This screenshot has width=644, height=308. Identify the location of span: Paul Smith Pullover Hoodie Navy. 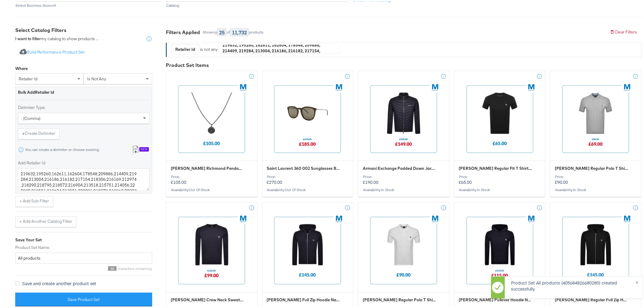
(496, 299).